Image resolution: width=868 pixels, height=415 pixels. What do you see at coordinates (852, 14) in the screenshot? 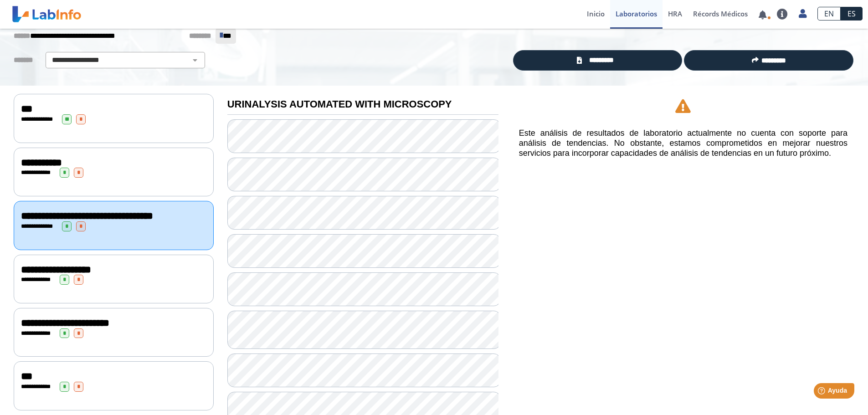
I see `a: ES` at bounding box center [852, 14].